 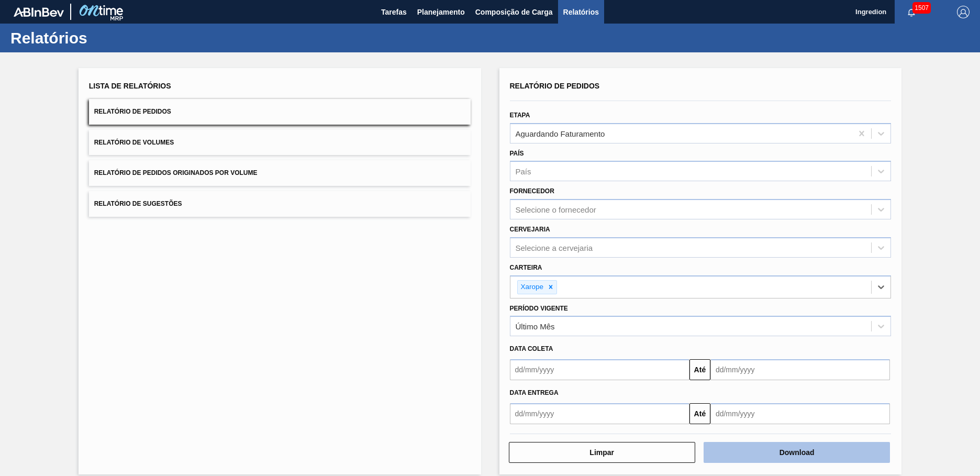 I want to click on button: Limpar, so click(x=602, y=453).